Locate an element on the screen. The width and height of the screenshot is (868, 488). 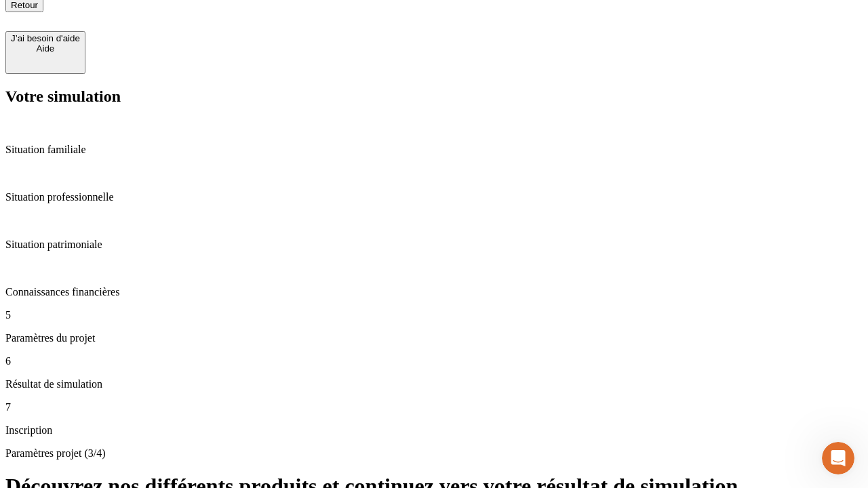
p: 7 is located at coordinates (434, 408).